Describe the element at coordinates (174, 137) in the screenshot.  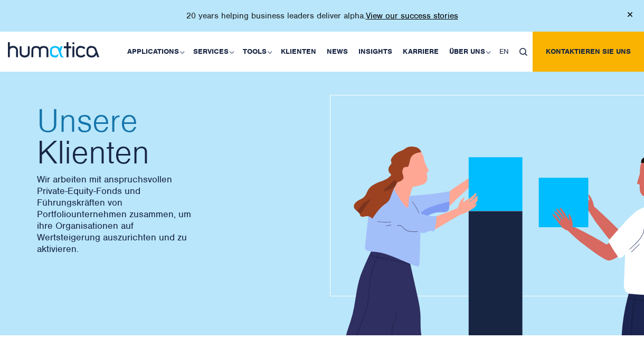
I see `h2: Klienten` at that location.